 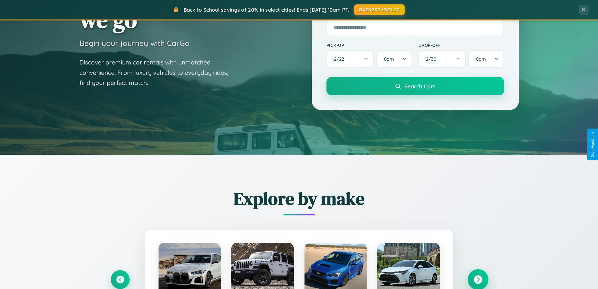 I want to click on h3: Begin your journey with CarGo, so click(x=134, y=43).